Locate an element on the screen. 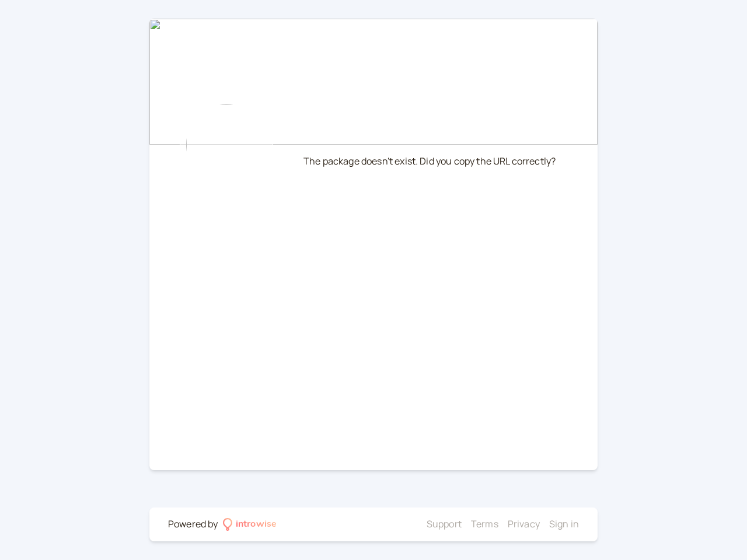  div: introwise is located at coordinates (256, 524).